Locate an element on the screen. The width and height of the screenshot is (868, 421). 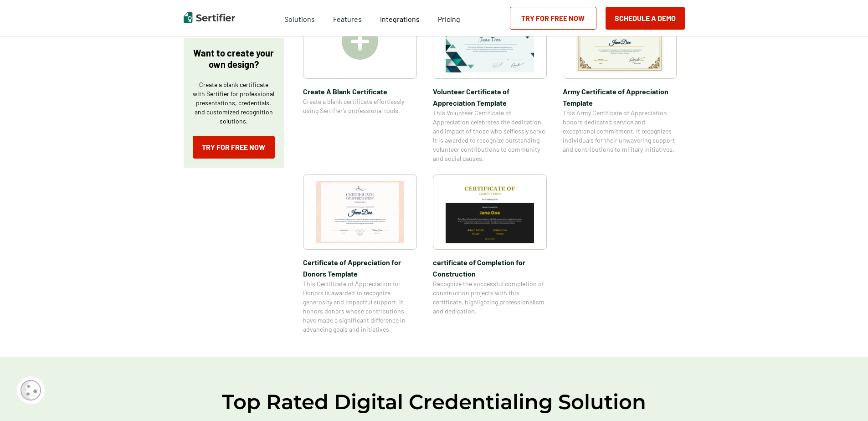
span: Create A Blank Certificate is located at coordinates (360, 91).